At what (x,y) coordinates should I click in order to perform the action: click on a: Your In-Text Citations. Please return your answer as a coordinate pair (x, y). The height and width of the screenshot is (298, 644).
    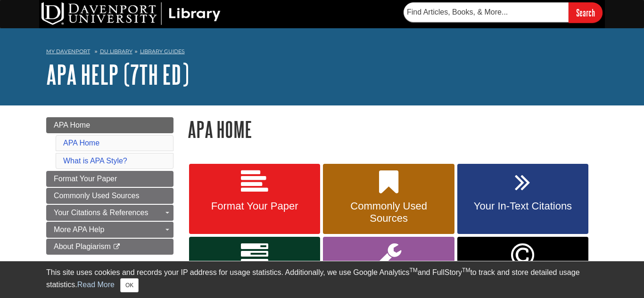
    Looking at the image, I should click on (523, 199).